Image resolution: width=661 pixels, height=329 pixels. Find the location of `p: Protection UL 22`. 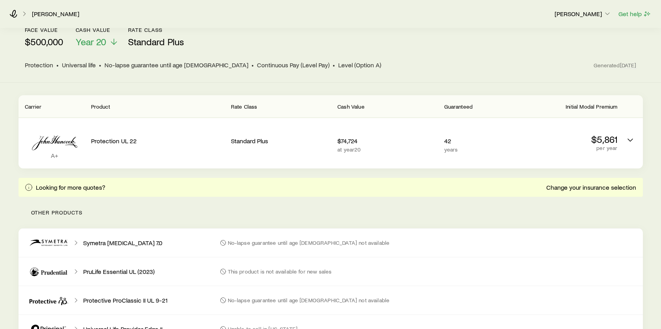

p: Protection UL 22 is located at coordinates (158, 141).